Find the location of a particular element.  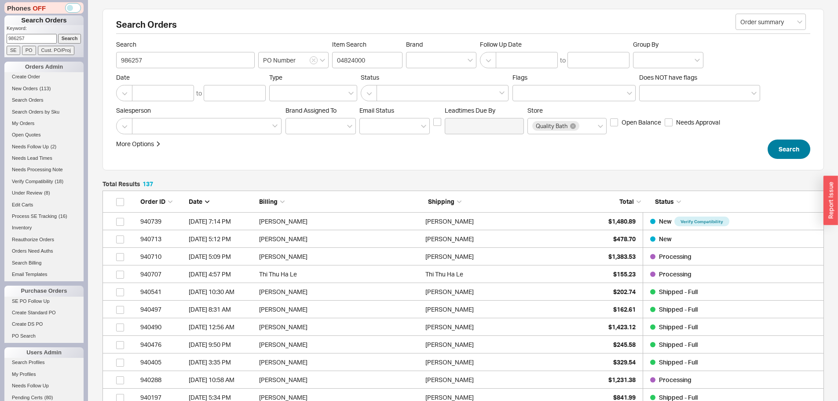

a: Under Review(8) is located at coordinates (44, 193).